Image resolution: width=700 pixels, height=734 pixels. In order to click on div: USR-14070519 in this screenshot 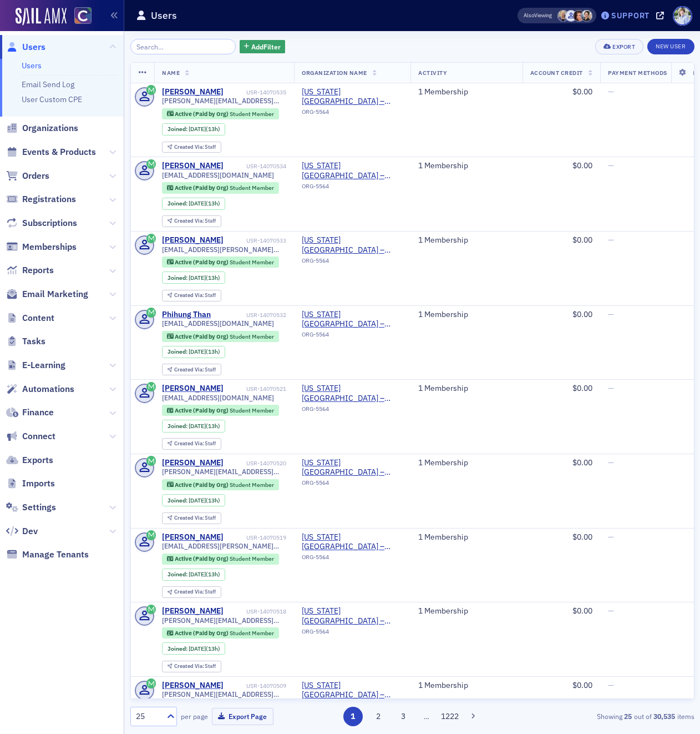, I will do `click(256, 537)`.